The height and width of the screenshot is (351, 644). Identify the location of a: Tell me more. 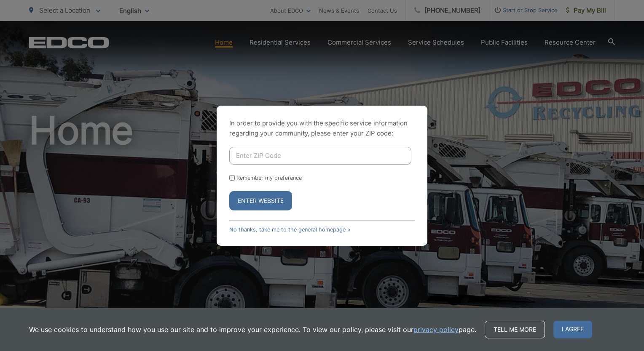
(515, 329).